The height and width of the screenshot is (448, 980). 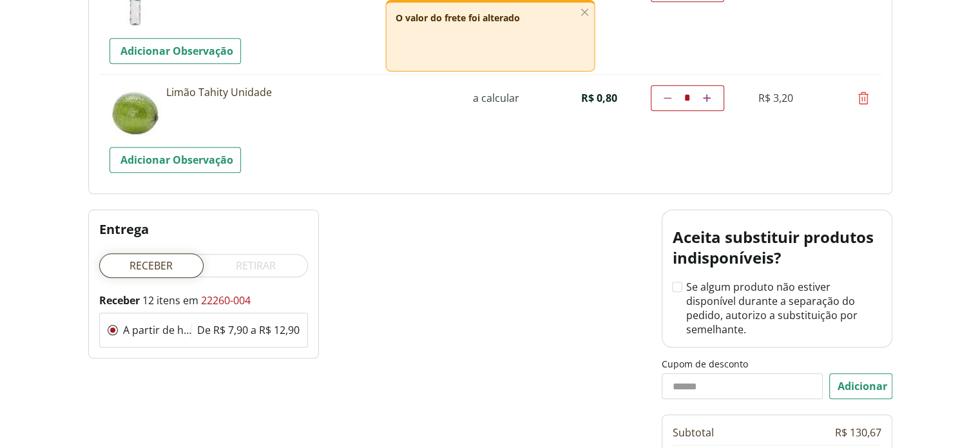 I want to click on span: R$ 0,80, so click(x=600, y=98).